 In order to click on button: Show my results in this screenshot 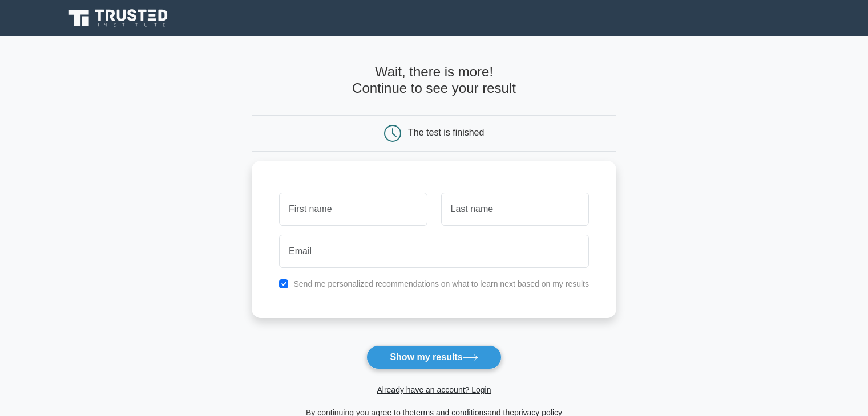, I will do `click(434, 357)`.